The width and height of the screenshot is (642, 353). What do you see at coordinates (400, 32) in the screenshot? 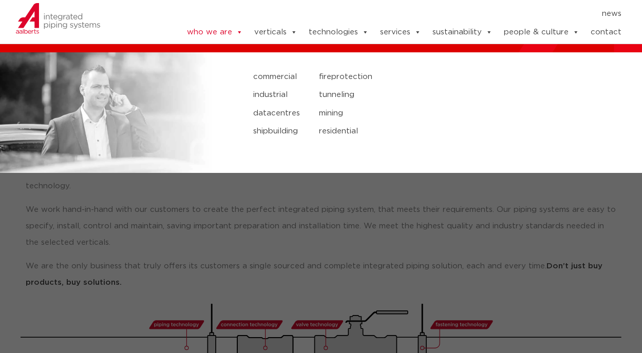
I see `a: services` at bounding box center [400, 32].